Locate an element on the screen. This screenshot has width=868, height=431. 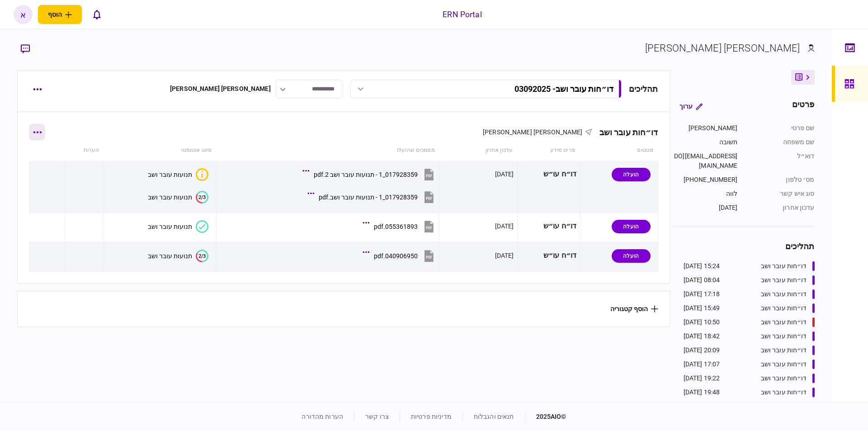
th: סטטוס is located at coordinates (619, 151).